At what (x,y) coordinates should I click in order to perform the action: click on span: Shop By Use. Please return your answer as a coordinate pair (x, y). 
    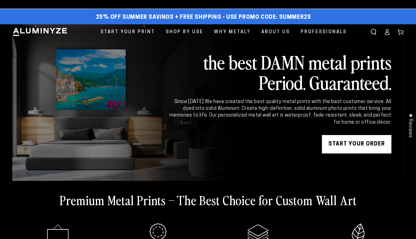
    Looking at the image, I should click on (185, 32).